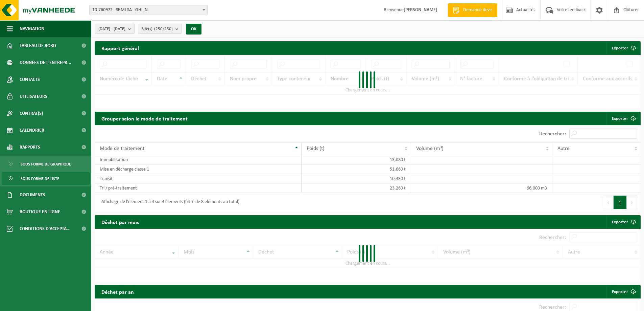 The width and height of the screenshot is (644, 311). I want to click on button: Next, so click(631, 202).